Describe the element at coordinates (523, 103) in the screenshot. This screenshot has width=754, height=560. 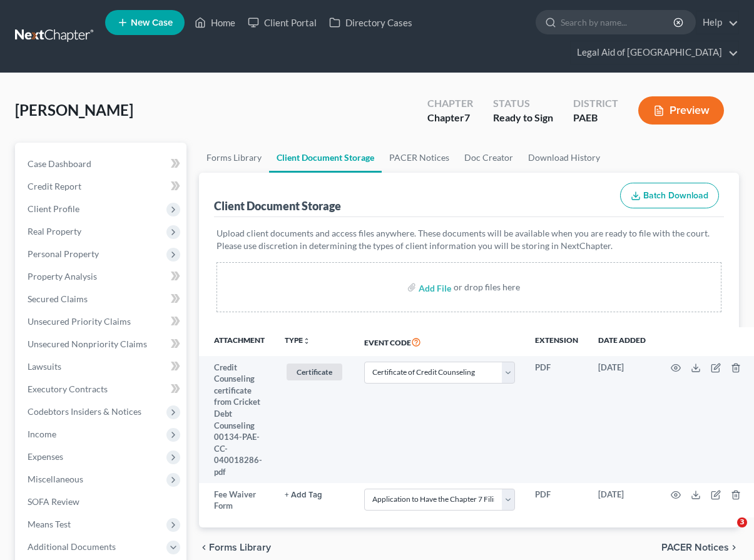
I see `div: Status` at that location.